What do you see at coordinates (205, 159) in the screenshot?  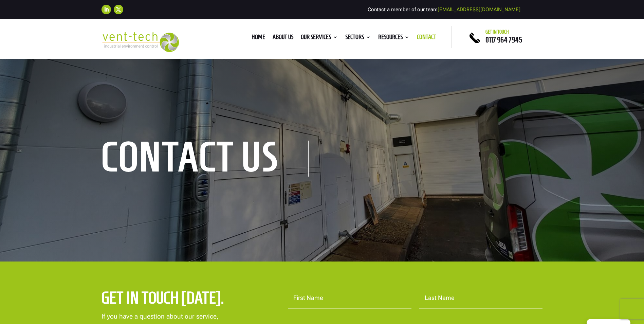 I see `h1: contact us` at bounding box center [205, 159].